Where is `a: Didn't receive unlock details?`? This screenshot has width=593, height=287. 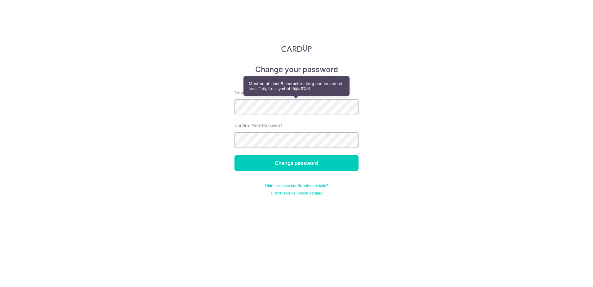
a: Didn't receive unlock details? is located at coordinates (297, 193).